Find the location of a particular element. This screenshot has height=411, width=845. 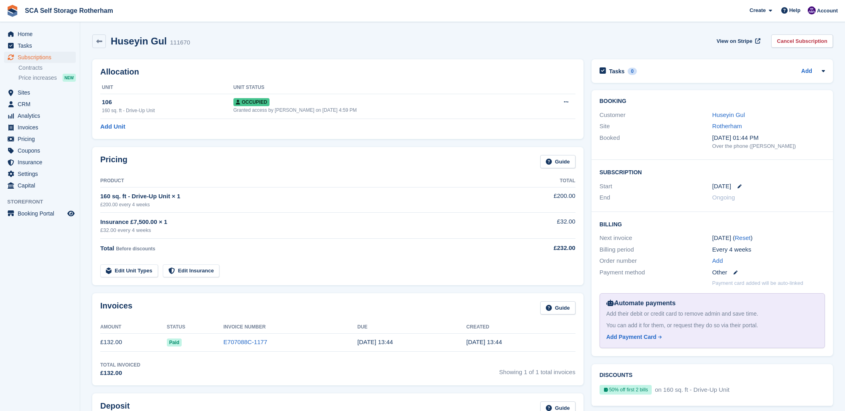

div: 50% off first 2 bills is located at coordinates (626, 390).